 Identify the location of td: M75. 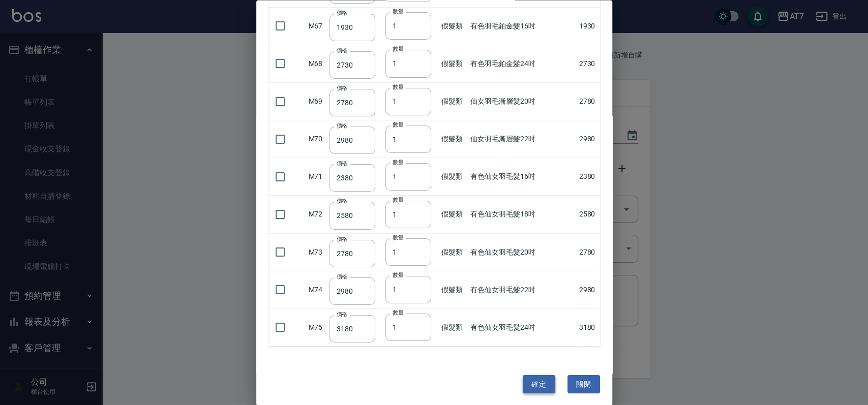
(316, 327).